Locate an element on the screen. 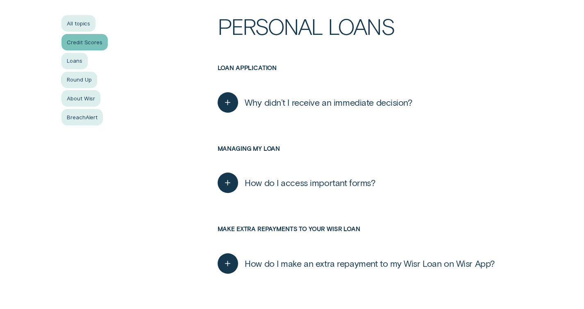 Image resolution: width=584 pixels, height=309 pixels. div: Round Up is located at coordinates (79, 80).